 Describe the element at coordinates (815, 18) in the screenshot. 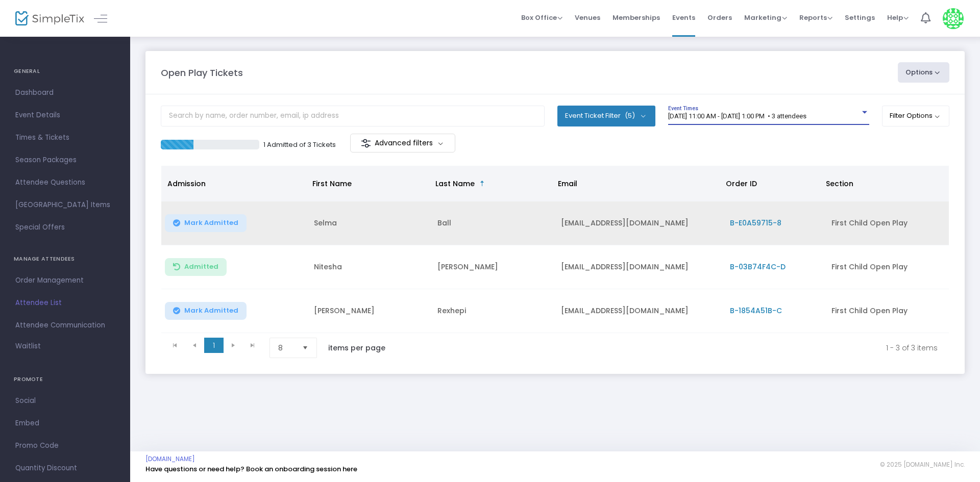

I see `span: Reports` at that location.